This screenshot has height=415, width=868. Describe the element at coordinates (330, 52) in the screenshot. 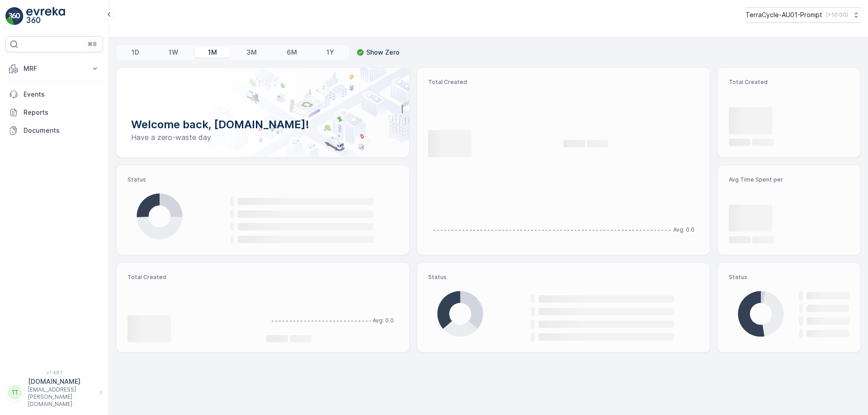

I see `p: 1Y` at that location.